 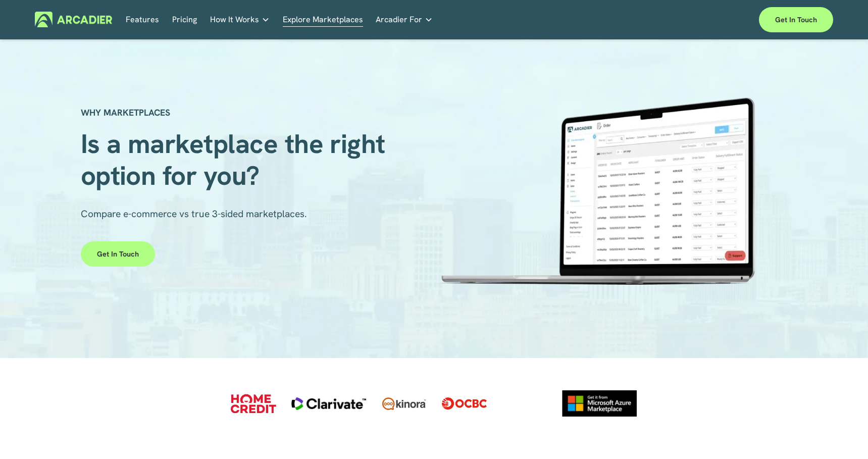 What do you see at coordinates (194, 214) in the screenshot?
I see `span: Compare e-commerce vs true 3-sided marketplaces.` at bounding box center [194, 214].